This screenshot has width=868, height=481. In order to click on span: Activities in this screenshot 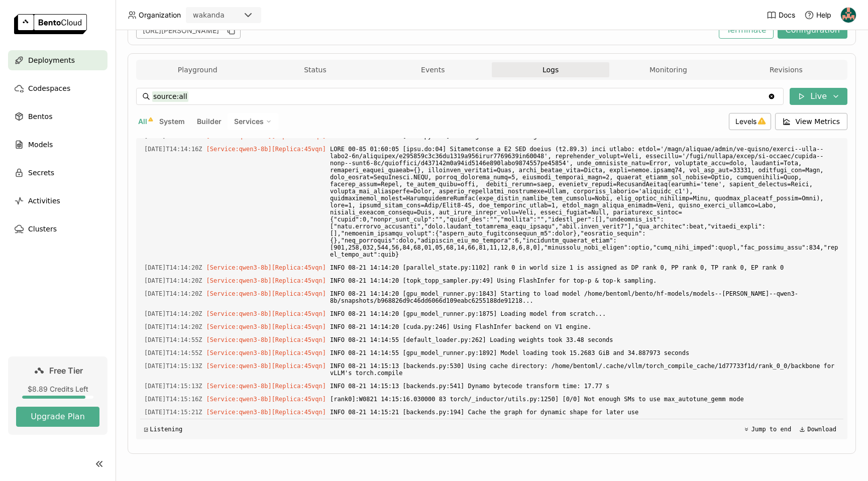, I will do `click(44, 201)`.